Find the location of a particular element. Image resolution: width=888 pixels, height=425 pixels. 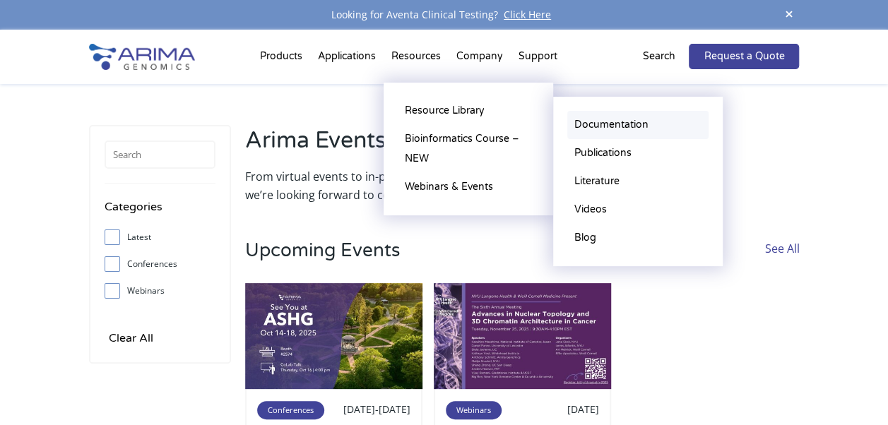

span: Conferences is located at coordinates (290, 410).